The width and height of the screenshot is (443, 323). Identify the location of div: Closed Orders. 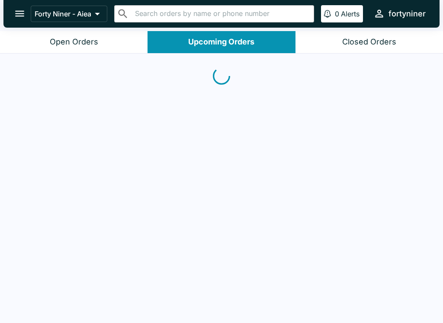
(369, 42).